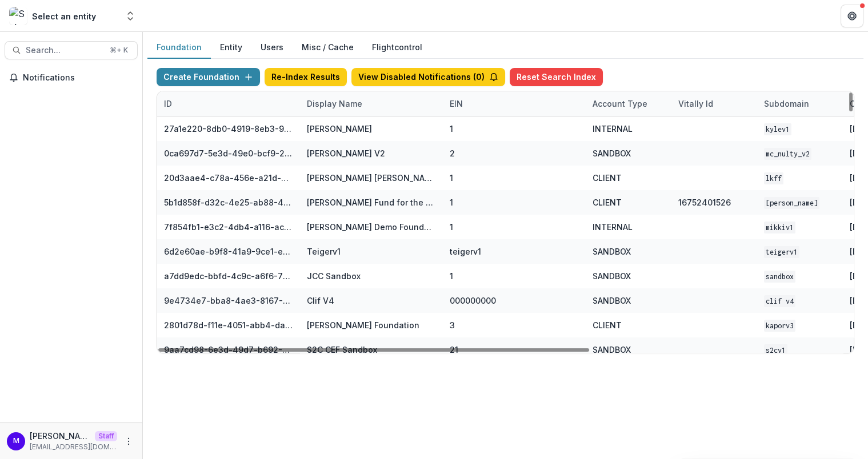 Image resolution: width=868 pixels, height=459 pixels. What do you see at coordinates (229, 300) in the screenshot?
I see `div: 9e4734e7-bba8-4ae3-8167-95d86cec7b4b` at bounding box center [229, 300].